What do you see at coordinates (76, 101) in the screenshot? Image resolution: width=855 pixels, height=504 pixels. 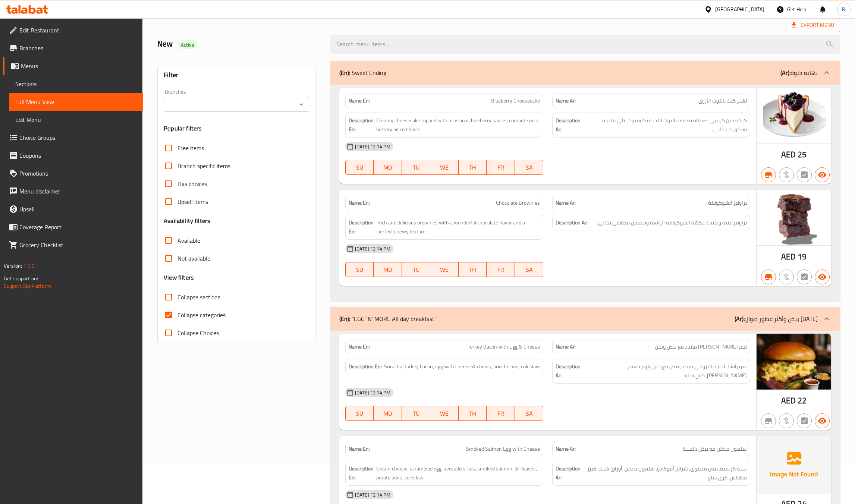 I see `a: Full Menu View` at bounding box center [76, 101].